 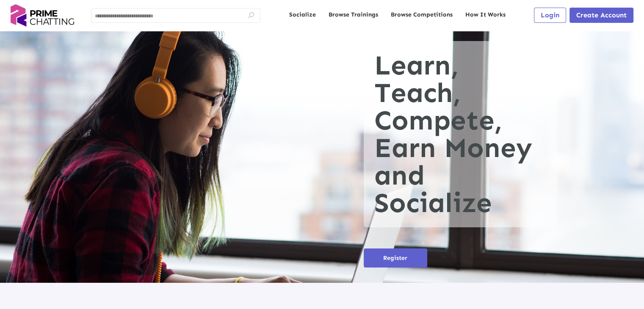 What do you see at coordinates (42, 15) in the screenshot?
I see `img: logo` at bounding box center [42, 15].